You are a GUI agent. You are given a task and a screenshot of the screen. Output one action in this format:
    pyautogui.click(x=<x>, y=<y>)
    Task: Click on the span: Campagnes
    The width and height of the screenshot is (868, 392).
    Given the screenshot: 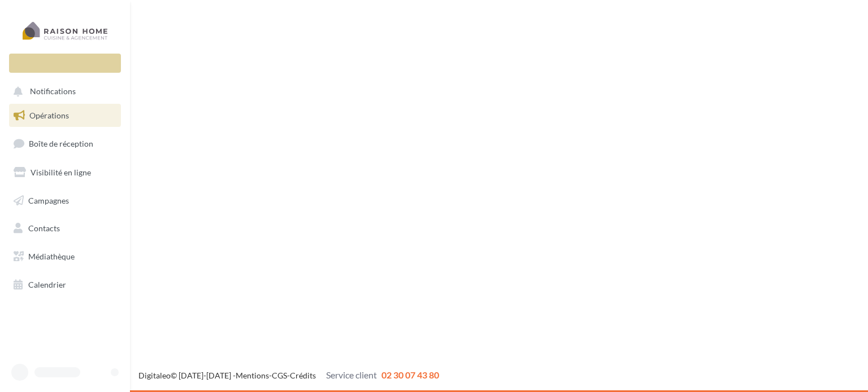 What is the action you would take?
    pyautogui.click(x=49, y=200)
    